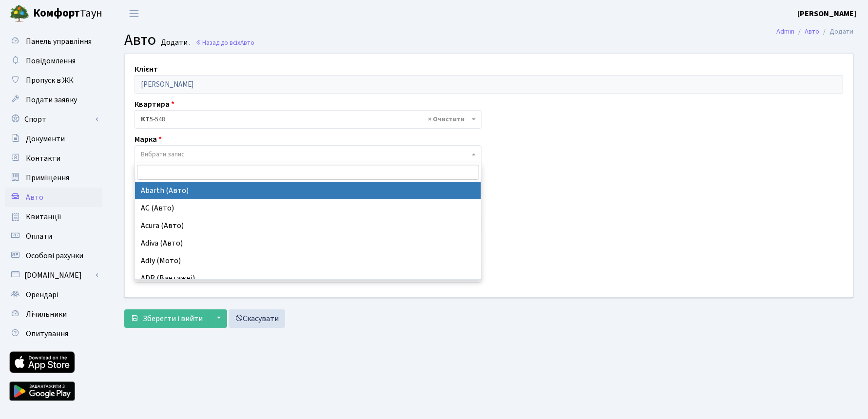 Image resolution: width=868 pixels, height=419 pixels. I want to click on a: Подати заявку, so click(53, 100).